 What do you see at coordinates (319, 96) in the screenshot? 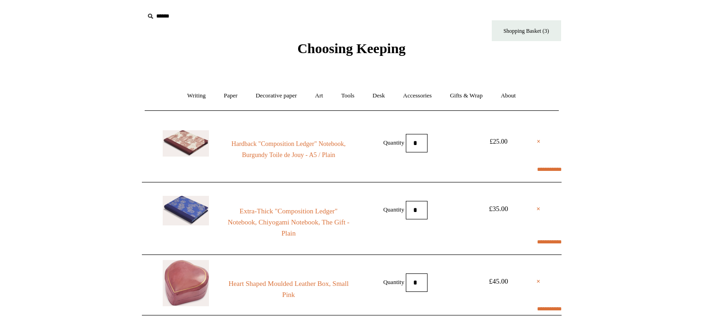
I see `a: Art` at bounding box center [319, 96].